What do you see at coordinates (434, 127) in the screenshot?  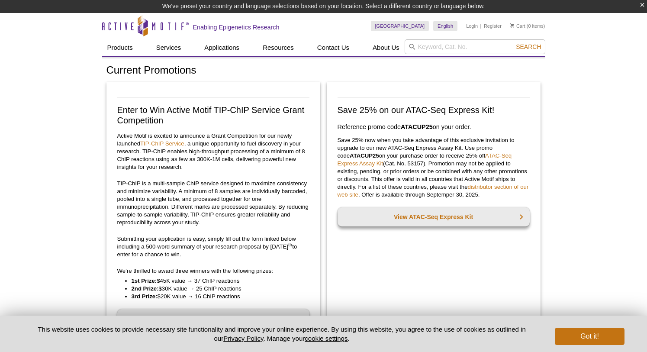 I see `h3: Reference promo code on your order.` at bounding box center [434, 127].